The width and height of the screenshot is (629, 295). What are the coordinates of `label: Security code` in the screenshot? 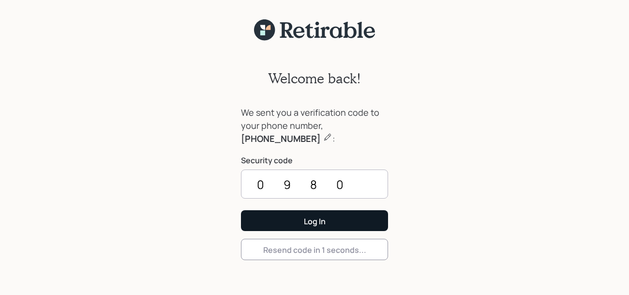 It's located at (314, 160).